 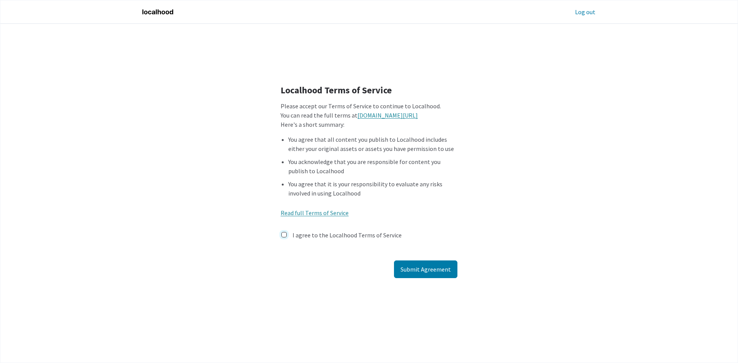 What do you see at coordinates (425, 269) in the screenshot?
I see `button: Submit Agreement` at bounding box center [425, 269].